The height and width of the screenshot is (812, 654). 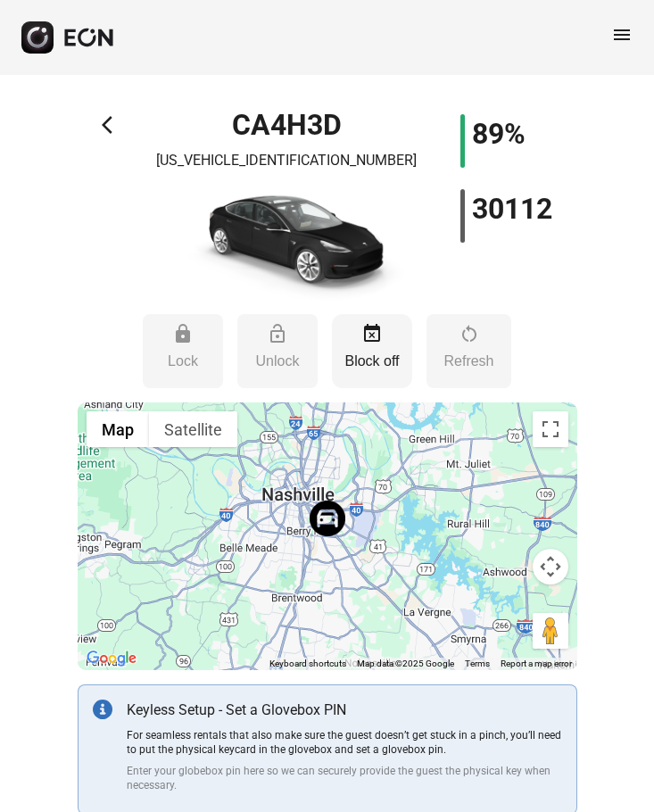 What do you see at coordinates (308, 664) in the screenshot?
I see `button: Keyboard shortcuts` at bounding box center [308, 664].